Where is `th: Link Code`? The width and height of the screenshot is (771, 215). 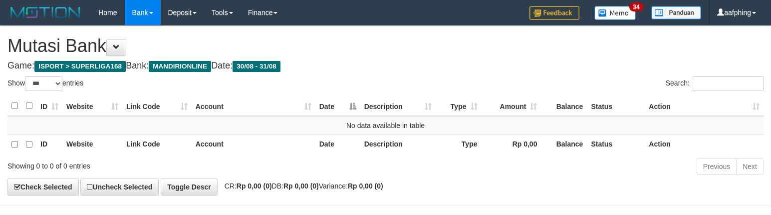
th: Link Code is located at coordinates (157, 144).